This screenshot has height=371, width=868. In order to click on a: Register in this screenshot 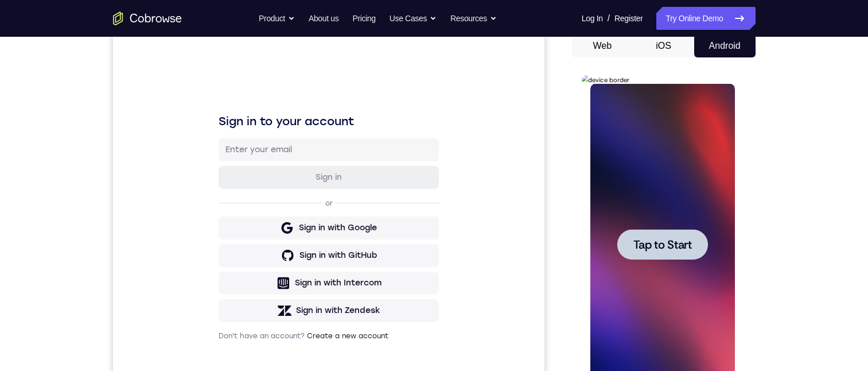, I will do `click(628, 19)`.